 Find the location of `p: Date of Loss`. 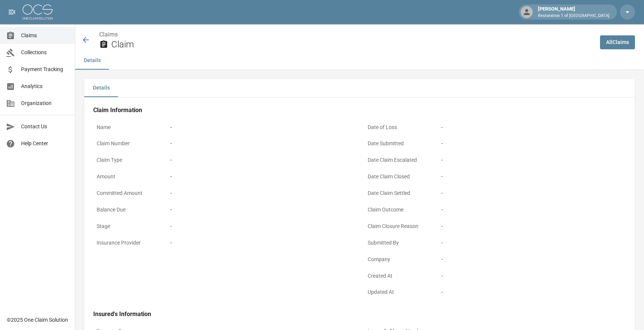

p: Date of Loss is located at coordinates (398, 127).